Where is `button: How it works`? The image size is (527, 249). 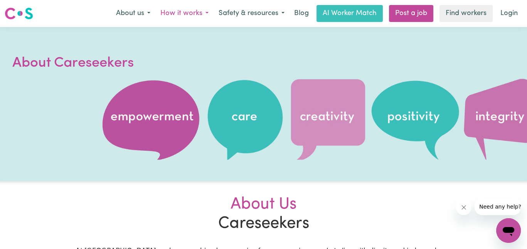 button: How it works is located at coordinates (184, 13).